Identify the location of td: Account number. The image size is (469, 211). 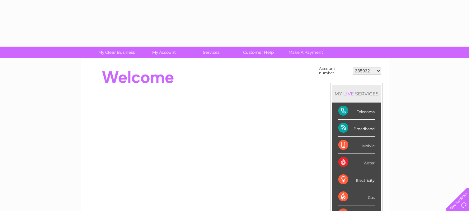
(334, 71).